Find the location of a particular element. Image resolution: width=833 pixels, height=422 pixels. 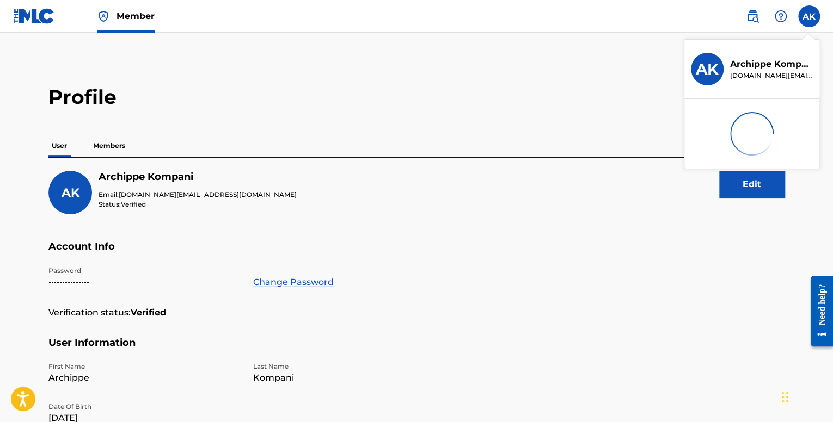

h5: Archippe Kompani is located at coordinates (198, 177).